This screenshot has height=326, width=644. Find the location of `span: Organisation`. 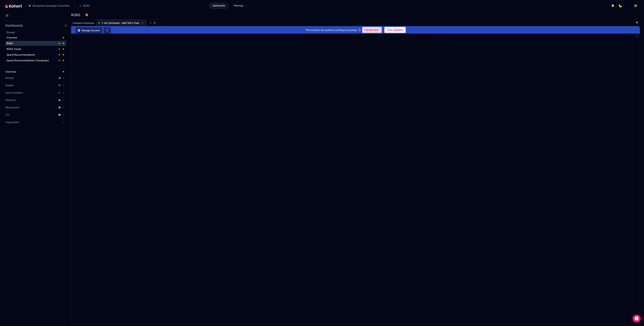

span: Organisation is located at coordinates (12, 122).